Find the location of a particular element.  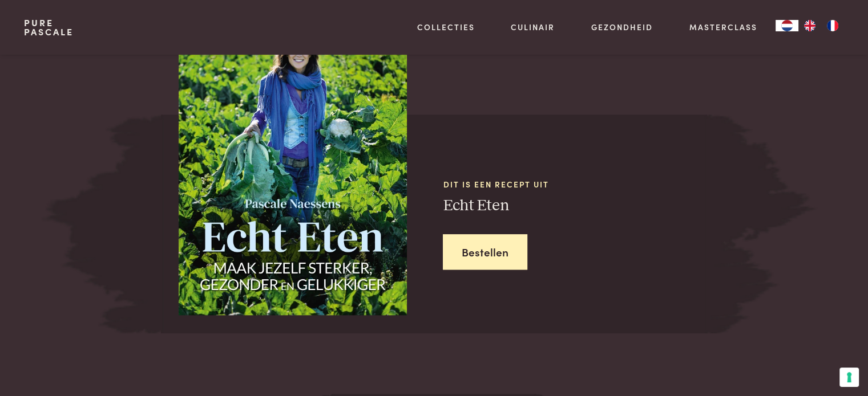

a: PurePascale is located at coordinates (48, 28).